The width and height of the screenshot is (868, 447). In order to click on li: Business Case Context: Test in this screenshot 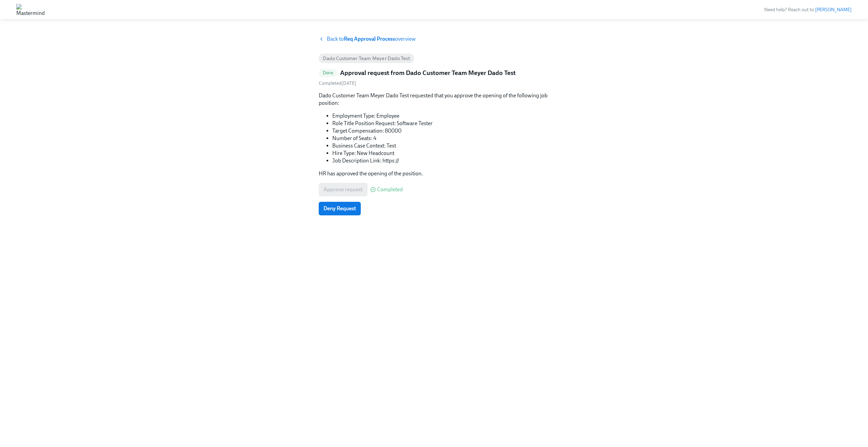, I will do `click(441, 146)`.